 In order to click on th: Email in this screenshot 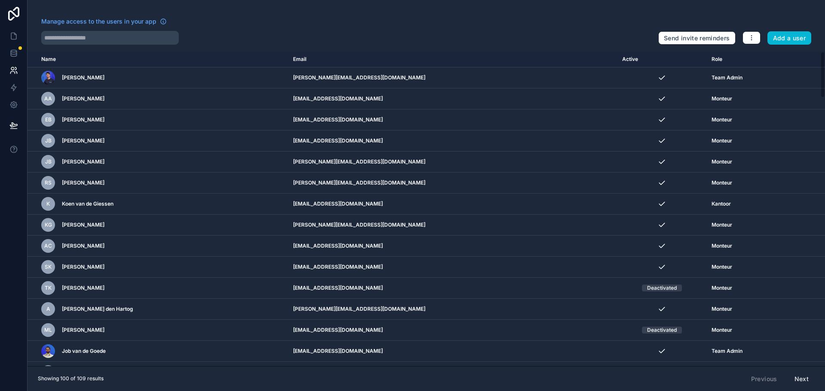, I will do `click(452, 59)`.